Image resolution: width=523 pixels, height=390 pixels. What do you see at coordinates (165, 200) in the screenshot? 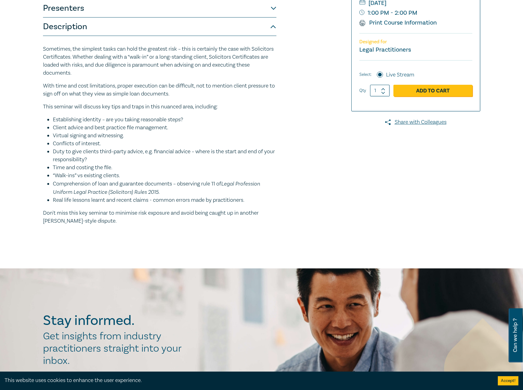
I see `li: Real life lessons learnt and recent claims - common errors made by practitioners.` at bounding box center [165, 200].